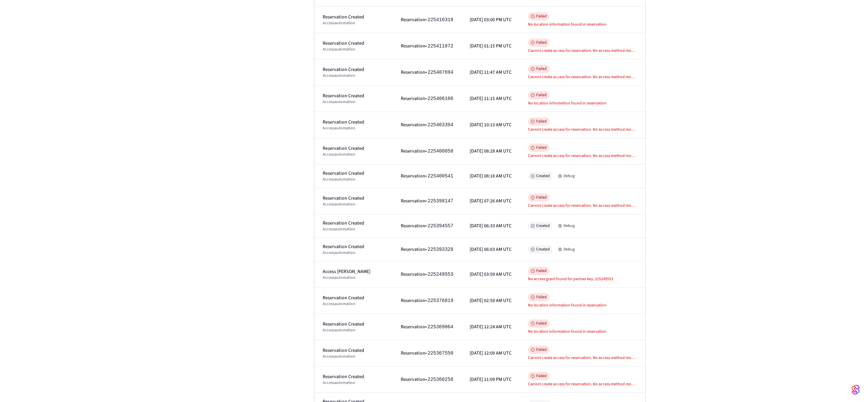  I want to click on span: 225376819, so click(441, 301).